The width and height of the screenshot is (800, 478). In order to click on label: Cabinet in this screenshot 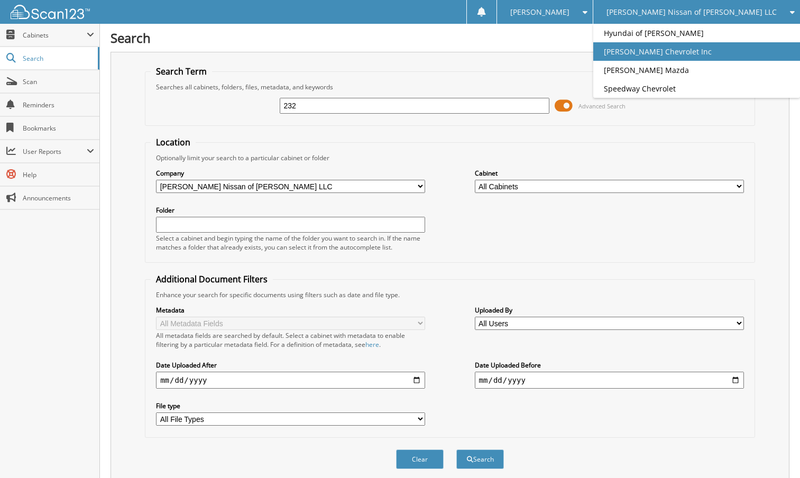, I will do `click(609, 173)`.